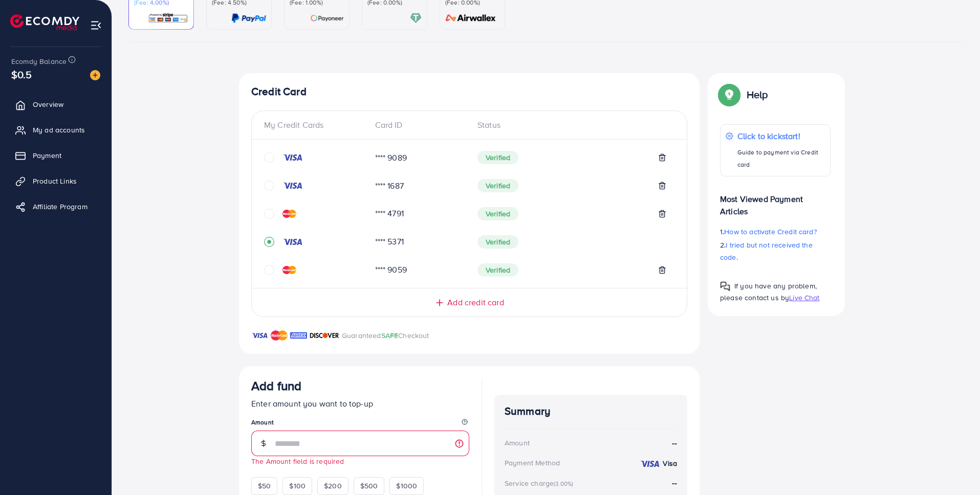 Image resolution: width=980 pixels, height=495 pixels. Describe the element at coordinates (269, 242) in the screenshot. I see `svg: record circle` at that location.